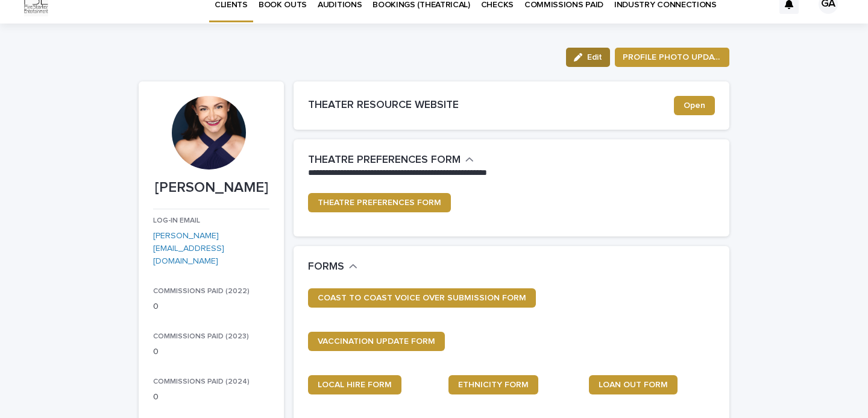 This screenshot has height=418, width=868. What do you see at coordinates (177, 221) in the screenshot?
I see `span: LOG-IN EMAIL` at bounding box center [177, 221].